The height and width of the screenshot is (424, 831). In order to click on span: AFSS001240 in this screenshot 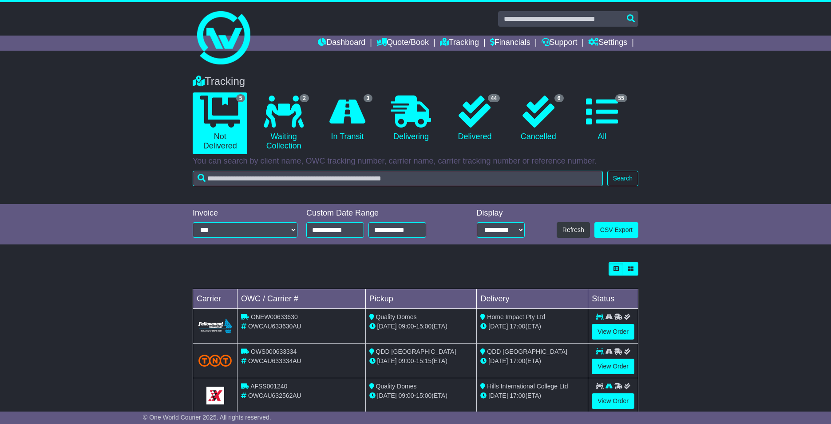, I will do `click(269, 386)`.